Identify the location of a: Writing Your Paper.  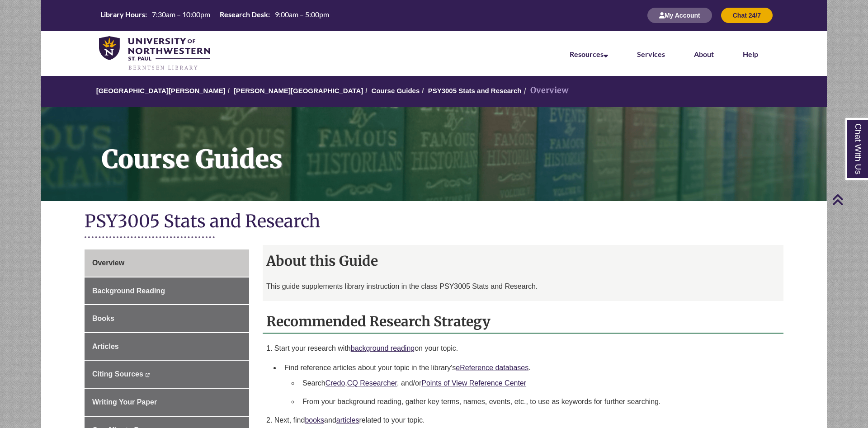
(167, 402).